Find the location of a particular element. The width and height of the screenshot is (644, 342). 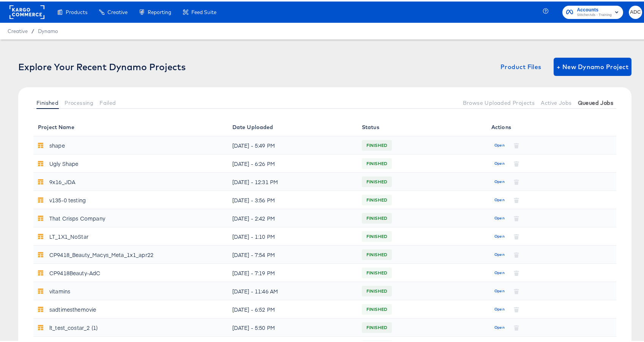

button: + New Dynamo Project is located at coordinates (593, 65).